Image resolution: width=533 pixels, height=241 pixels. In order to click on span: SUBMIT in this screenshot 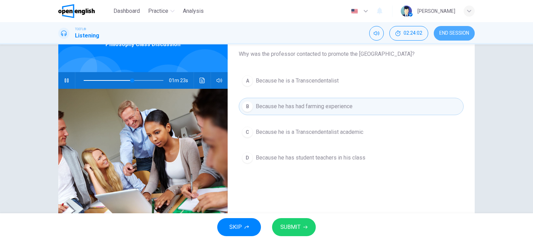, I will do `click(291, 227)`.